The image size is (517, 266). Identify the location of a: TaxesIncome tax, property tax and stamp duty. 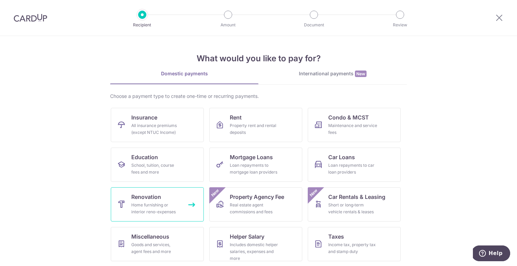
(354, 244).